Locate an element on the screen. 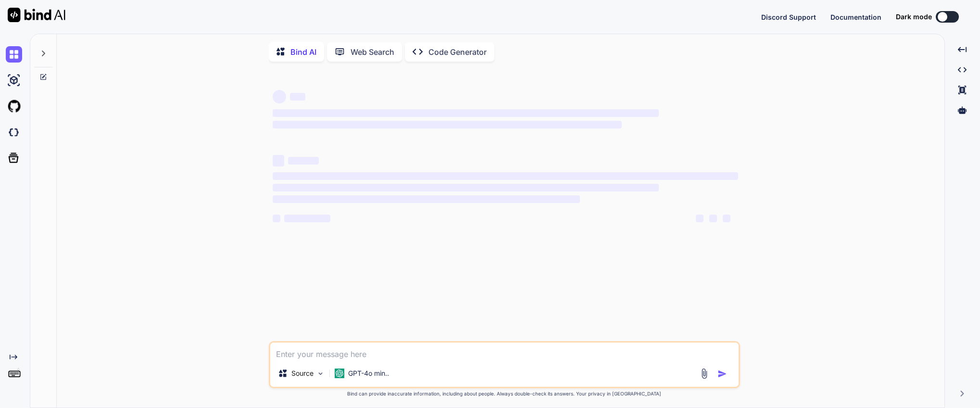  p: Bind can provide inaccurate information, including about people. Always double-check its answers.... is located at coordinates (505, 393).